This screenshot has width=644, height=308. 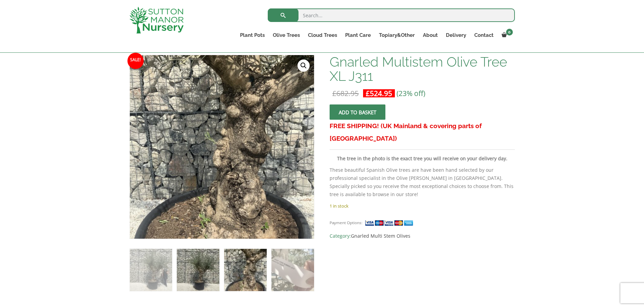 What do you see at coordinates (422, 69) in the screenshot?
I see `h1: Gnarled Multistem Olive Tree XL J311` at bounding box center [422, 69].